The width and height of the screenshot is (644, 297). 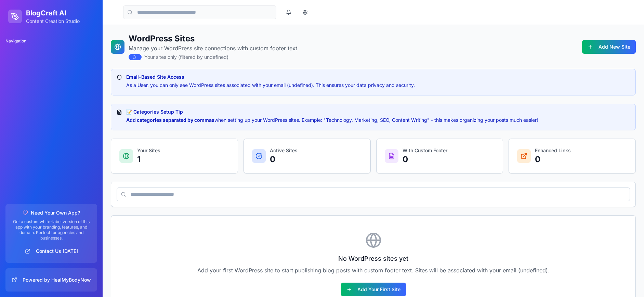 What do you see at coordinates (373, 270) in the screenshot?
I see `p: Add your first WordPress site to start publishing blog posts with custom footer text. Sites will ...` at bounding box center [373, 270].